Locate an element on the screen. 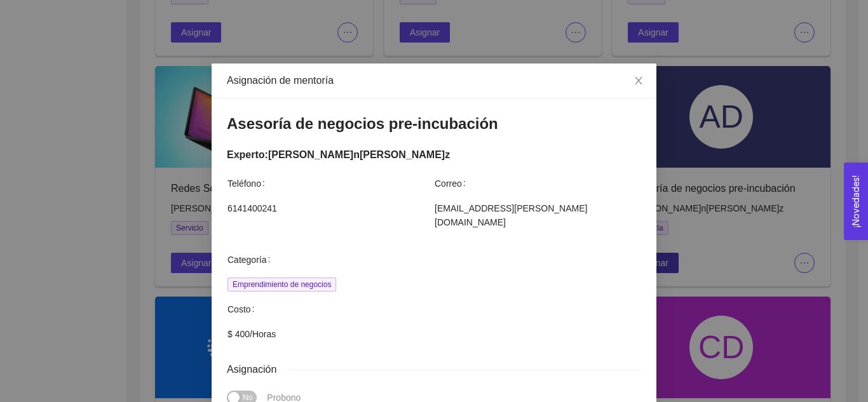  span: $ 400 / Horas is located at coordinates (434, 334).